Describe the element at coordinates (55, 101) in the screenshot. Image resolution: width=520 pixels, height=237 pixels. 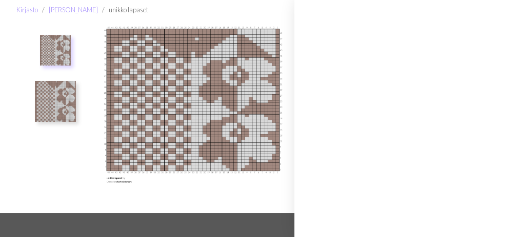
I see `img: Unikko-lehtien kopio` at that location.